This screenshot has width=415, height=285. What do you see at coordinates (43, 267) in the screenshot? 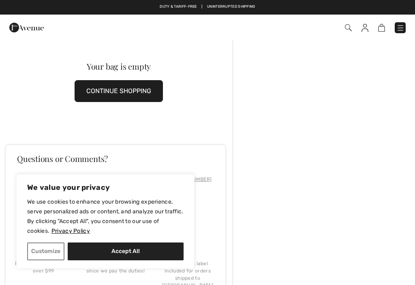
I see `div: Free shipping on orders over $99` at bounding box center [43, 267].